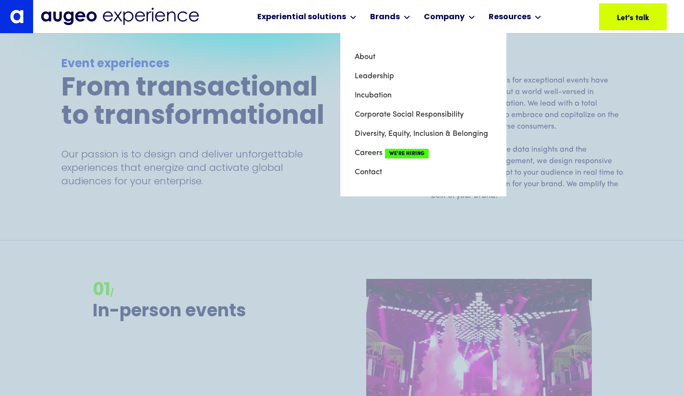 The height and width of the screenshot is (396, 684). What do you see at coordinates (423, 172) in the screenshot?
I see `a: Contact` at bounding box center [423, 172].